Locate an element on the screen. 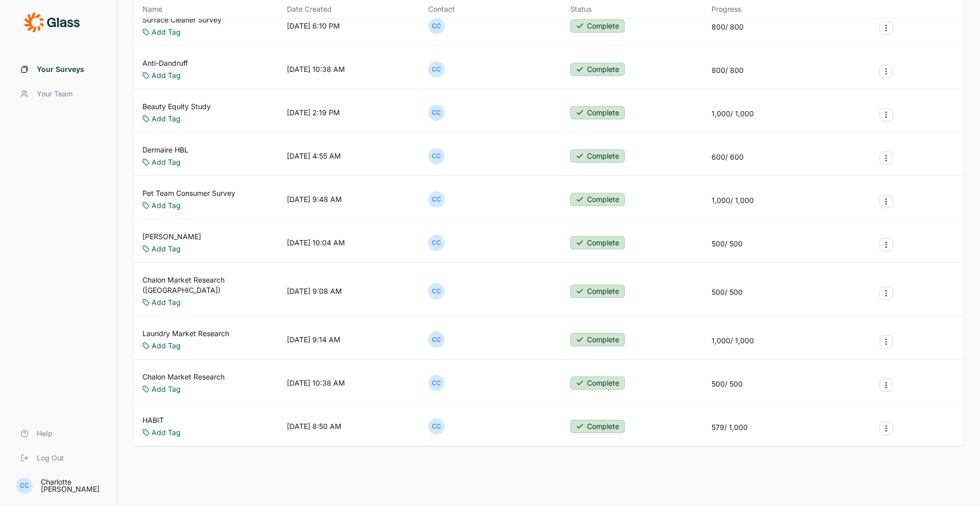 This screenshot has height=506, width=980. span: Help is located at coordinates (44, 434).